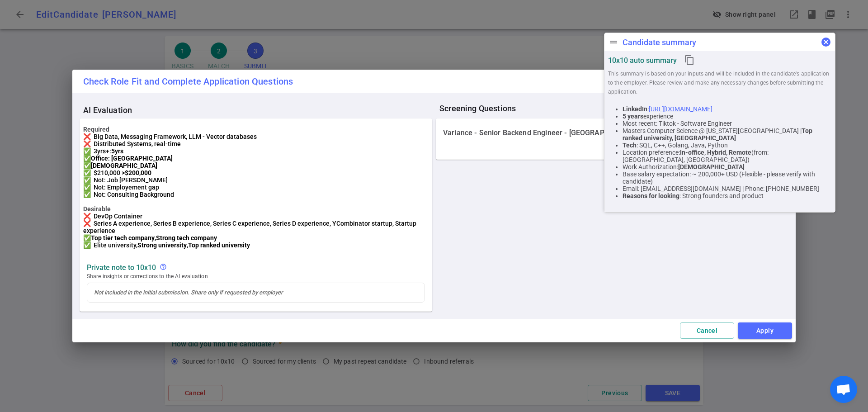 This screenshot has height=412, width=868. I want to click on strong: Required, so click(256, 129).